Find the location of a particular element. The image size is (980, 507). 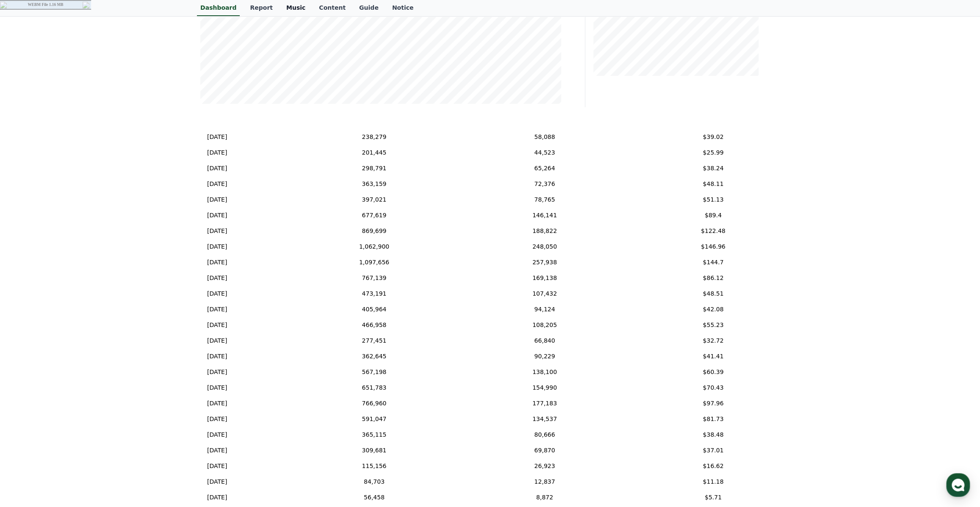

span: See business hours is located at coordinates (119, 72).